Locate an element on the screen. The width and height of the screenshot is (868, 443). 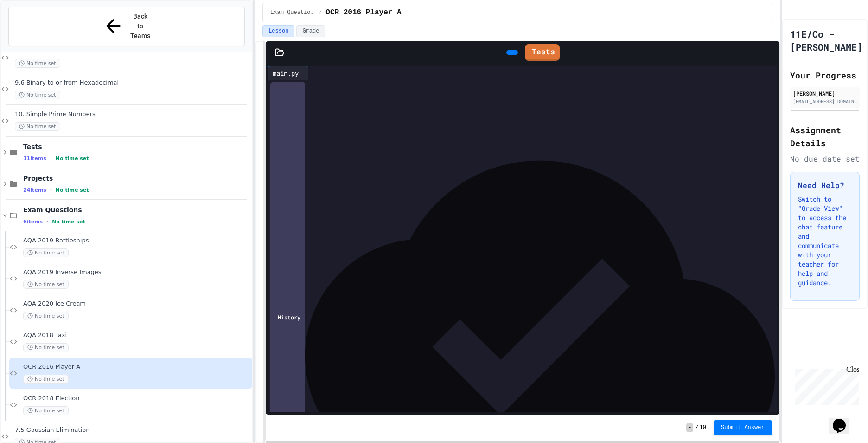
span: AQA 2019 Battleships is located at coordinates (137, 241).